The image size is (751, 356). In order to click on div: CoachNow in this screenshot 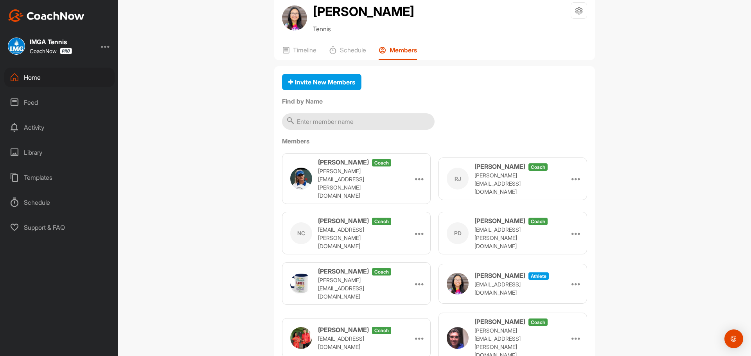, I will do `click(51, 51)`.